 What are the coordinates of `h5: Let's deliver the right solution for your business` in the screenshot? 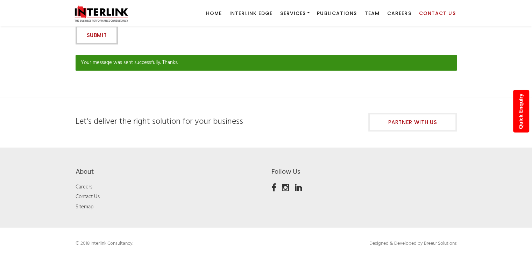 It's located at (219, 122).